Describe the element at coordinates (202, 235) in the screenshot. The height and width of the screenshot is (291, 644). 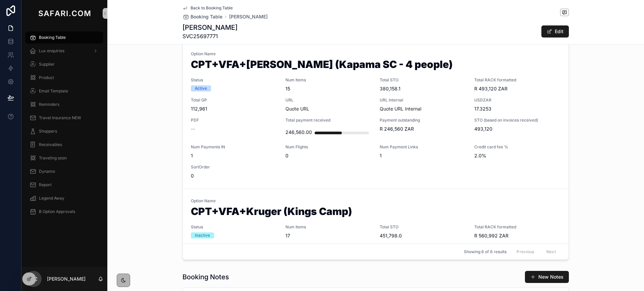
I see `div: Inactive` at that location.